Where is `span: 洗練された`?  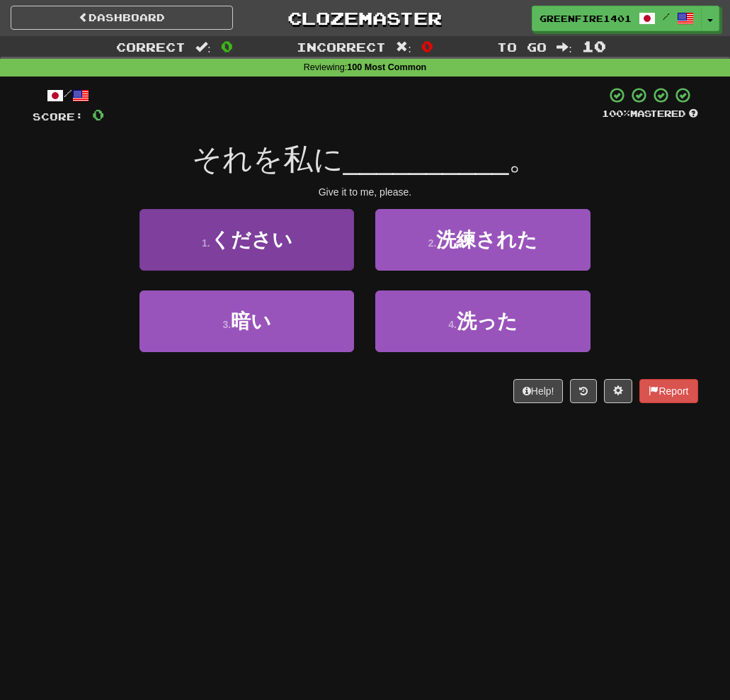 span: 洗練された is located at coordinates (486, 239).